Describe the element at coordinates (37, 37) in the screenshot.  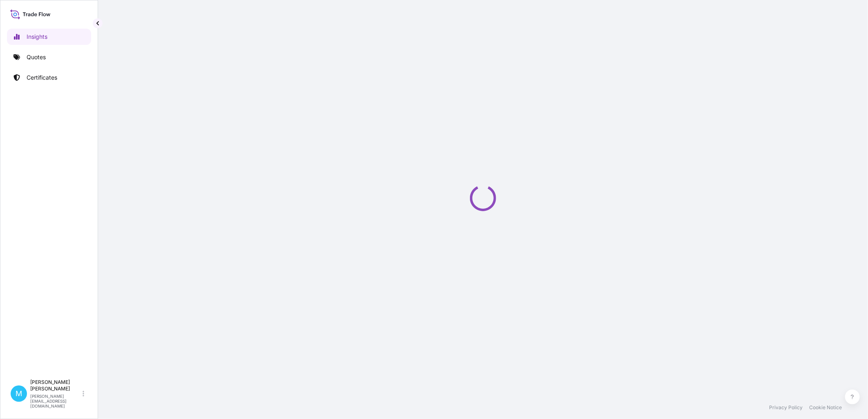
I see `p: Insights` at that location.